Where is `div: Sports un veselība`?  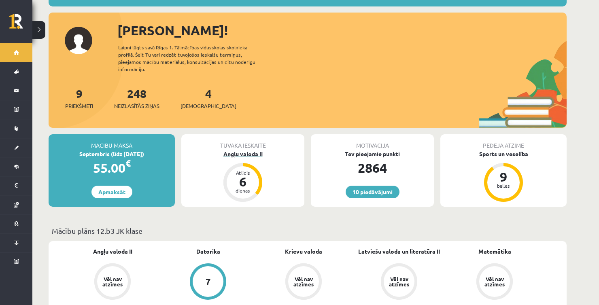
div: Sports un veselība is located at coordinates (504, 154).